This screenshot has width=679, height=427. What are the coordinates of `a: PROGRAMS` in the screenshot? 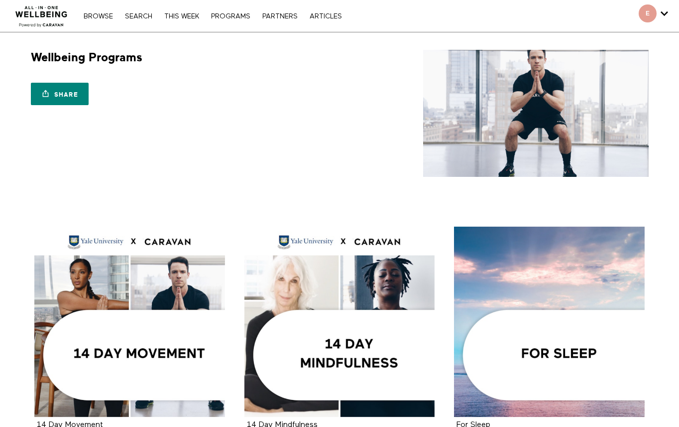 It's located at (231, 16).